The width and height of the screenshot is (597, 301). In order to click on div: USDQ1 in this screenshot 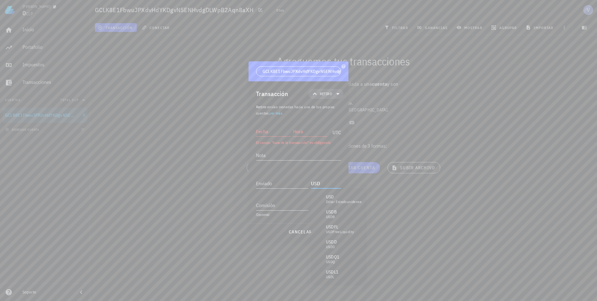, I will do `click(333, 257)`.